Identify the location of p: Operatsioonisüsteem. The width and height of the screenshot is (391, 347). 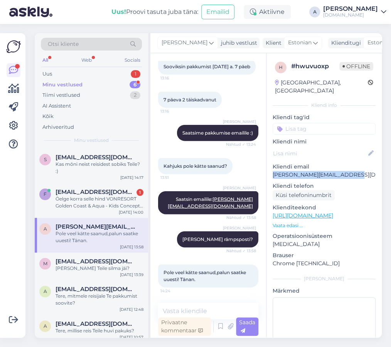
(324, 236).